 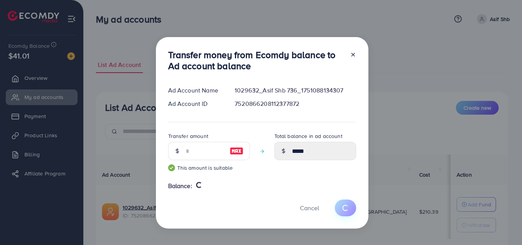 I want to click on label: Total balance in ad account, so click(x=308, y=136).